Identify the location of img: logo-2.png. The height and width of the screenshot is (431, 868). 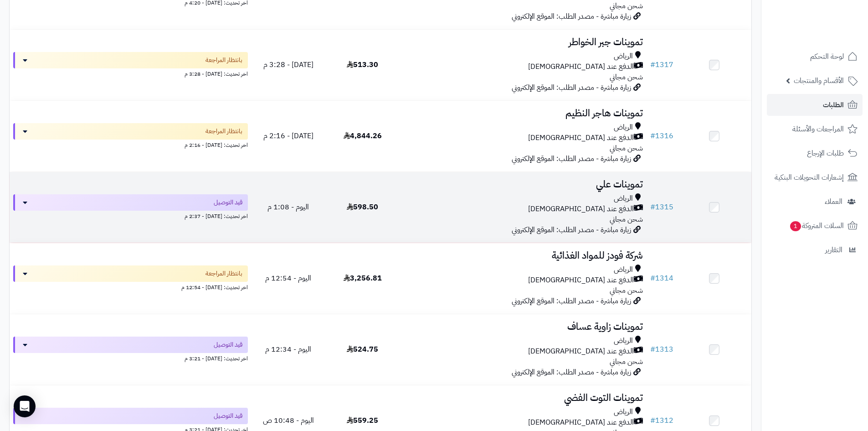
(833, 35).